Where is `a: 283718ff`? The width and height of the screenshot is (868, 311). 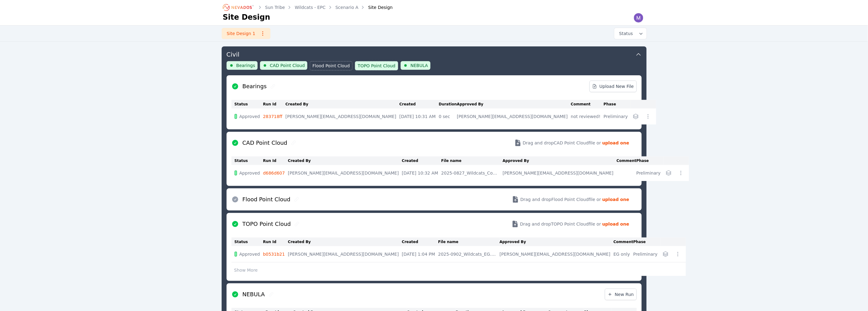
a: 283718ff is located at coordinates (273, 116).